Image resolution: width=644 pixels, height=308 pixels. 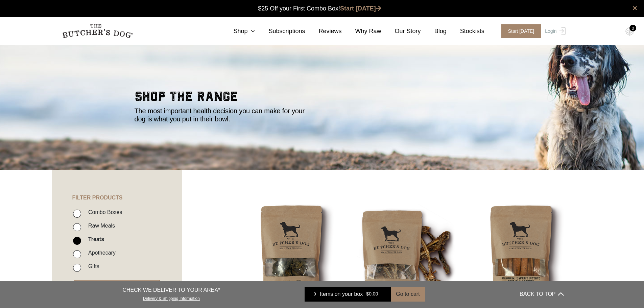 What do you see at coordinates (323, 31) in the screenshot?
I see `a: Reviews` at bounding box center [323, 31].